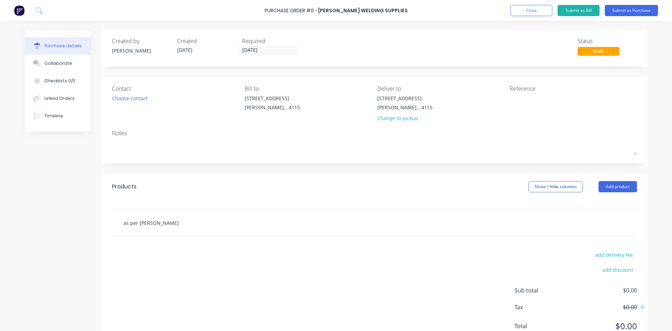  What do you see at coordinates (193, 223) in the screenshot?
I see `input: Start typing to add a product...` at bounding box center [193, 223].